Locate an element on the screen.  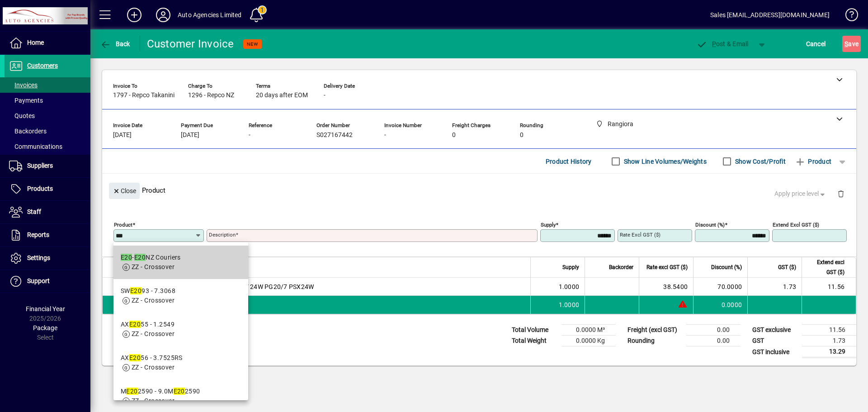
div: Customer Invoice is located at coordinates (191, 44).